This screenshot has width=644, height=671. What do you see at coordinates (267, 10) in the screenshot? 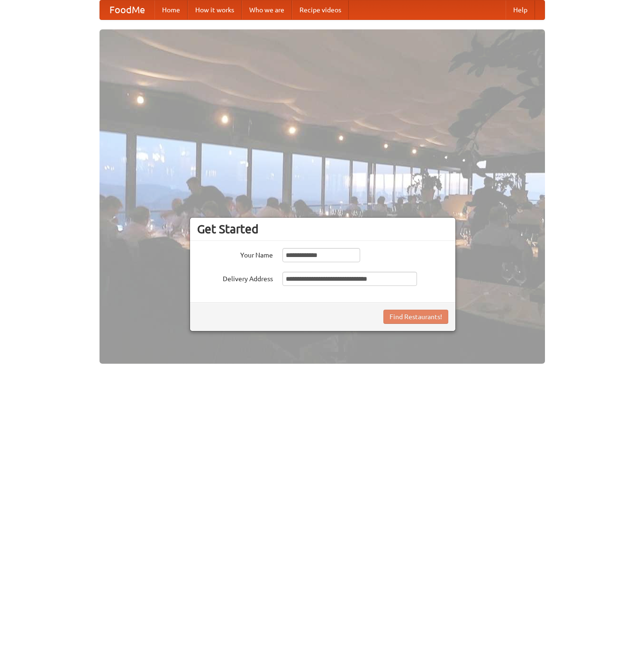
I see `a: Who we are` at bounding box center [267, 10].